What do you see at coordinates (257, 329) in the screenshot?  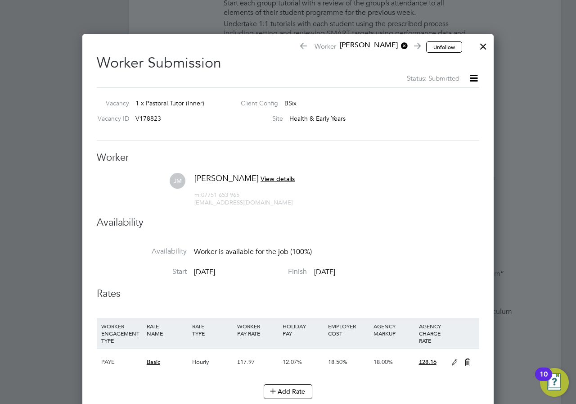 I see `div: WORKER PAY RATE` at bounding box center [257, 329].